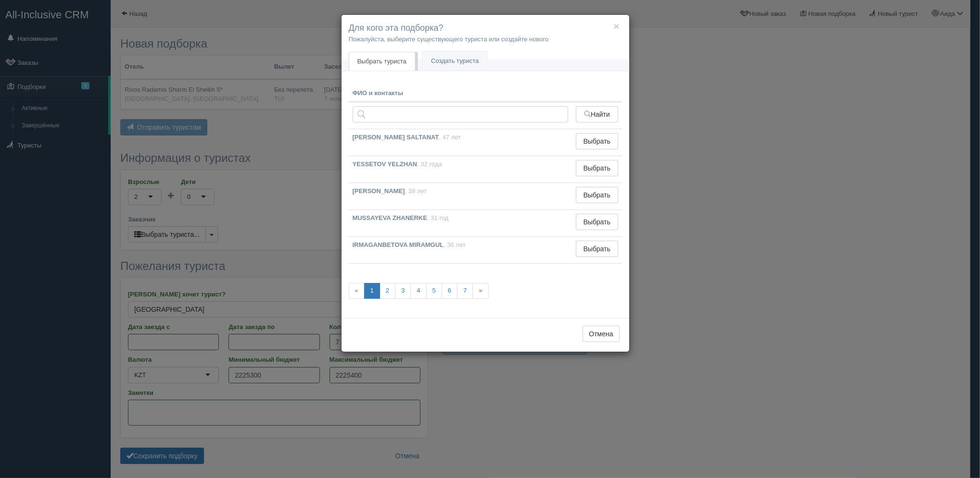 The image size is (980, 478). I want to click on b: YESSETOV YELZHAN, so click(385, 164).